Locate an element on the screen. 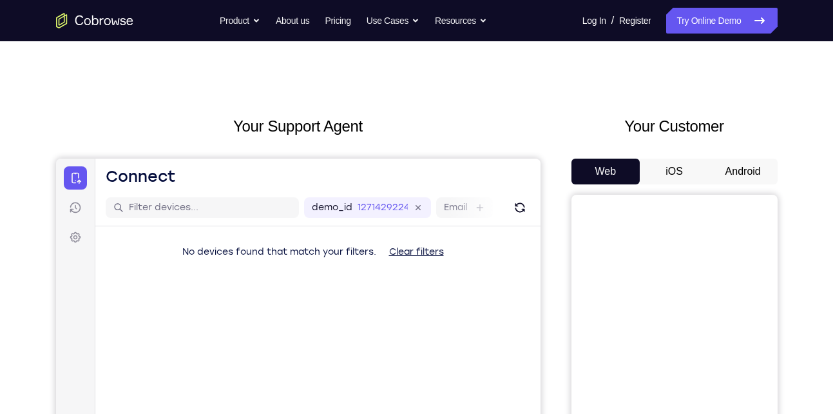 The image size is (833, 414). h2: Your Support Agent is located at coordinates (298, 126).